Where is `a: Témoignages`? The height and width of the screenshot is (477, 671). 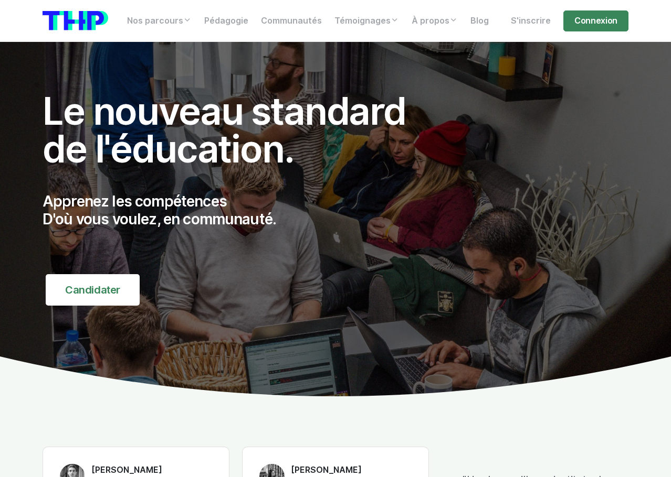 a: Témoignages is located at coordinates (366, 21).